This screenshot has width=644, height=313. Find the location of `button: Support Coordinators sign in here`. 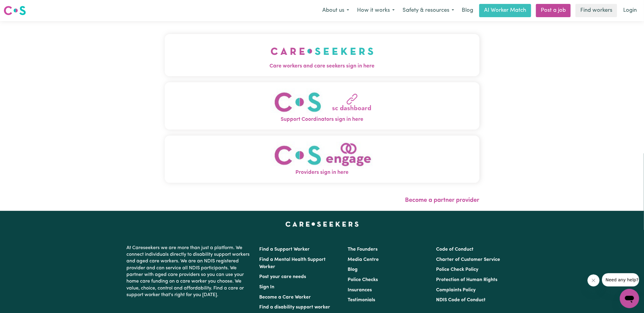

button: Support Coordinators sign in here is located at coordinates (322, 106).